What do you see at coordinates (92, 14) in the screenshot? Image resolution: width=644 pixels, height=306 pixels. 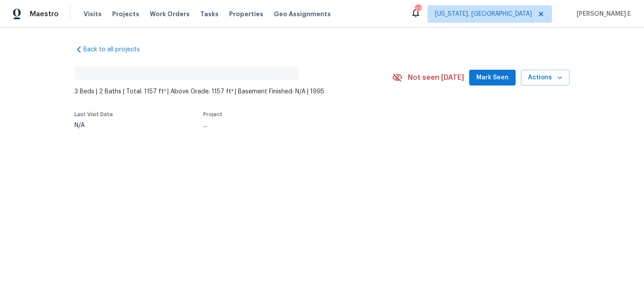 I see `span: Visits` at bounding box center [92, 14].